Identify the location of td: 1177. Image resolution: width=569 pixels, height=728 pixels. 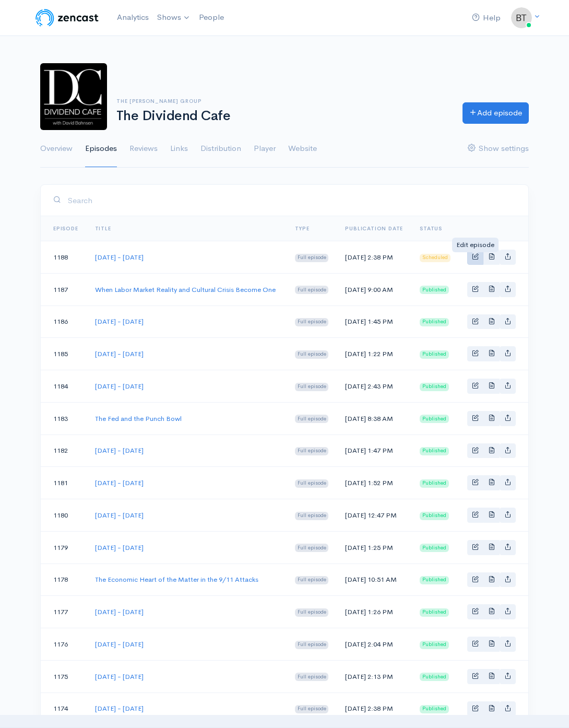
(64, 612).